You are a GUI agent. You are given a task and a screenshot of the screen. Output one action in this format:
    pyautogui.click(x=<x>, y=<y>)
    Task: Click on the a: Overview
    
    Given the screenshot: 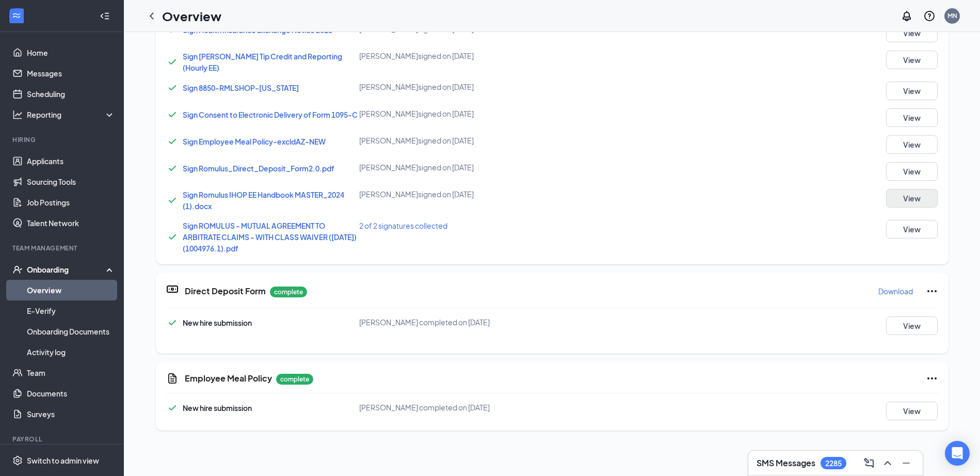 What is the action you would take?
    pyautogui.click(x=71, y=290)
    